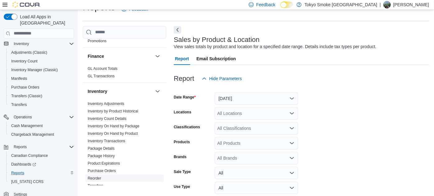  What do you see at coordinates (113, 126) in the screenshot?
I see `span: Inventory On Hand by Package` at bounding box center [113, 126].